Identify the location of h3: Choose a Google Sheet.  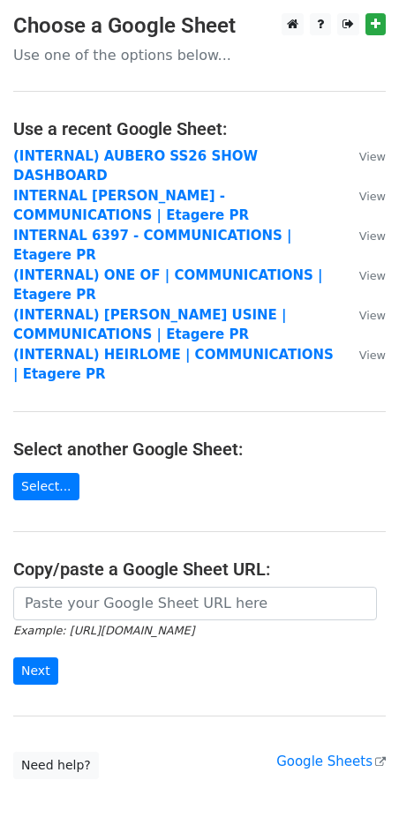
(199, 26).